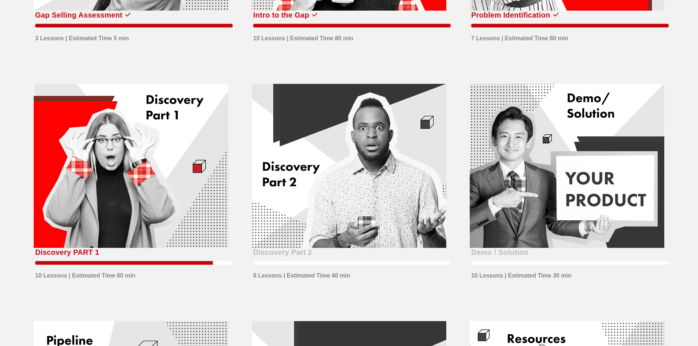 The image size is (698, 346). Describe the element at coordinates (302, 274) in the screenshot. I see `div: 8 Lessons | Estimated Time 40 min` at that location.